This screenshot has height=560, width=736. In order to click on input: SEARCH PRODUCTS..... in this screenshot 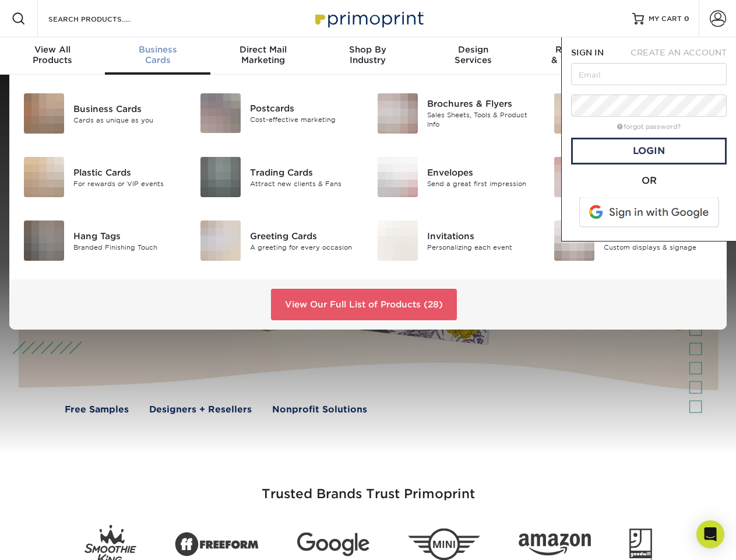, I will do `click(104, 18)`.